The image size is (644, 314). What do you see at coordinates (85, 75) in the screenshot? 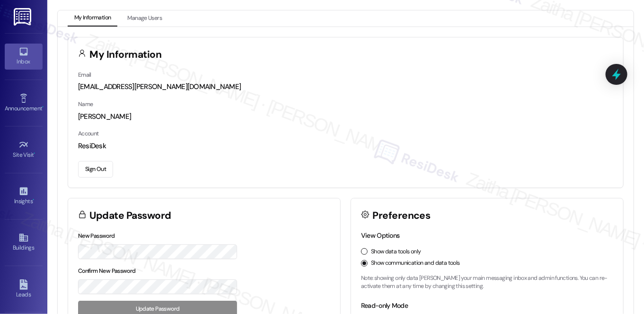
I see `label: Email` at bounding box center [85, 75].